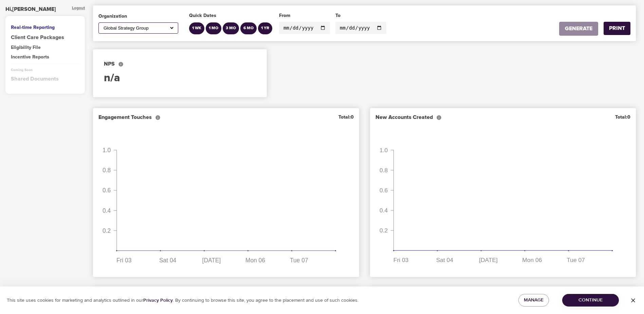 Image resolution: width=644 pixels, height=314 pixels. I want to click on button: 1 MO, so click(214, 28).